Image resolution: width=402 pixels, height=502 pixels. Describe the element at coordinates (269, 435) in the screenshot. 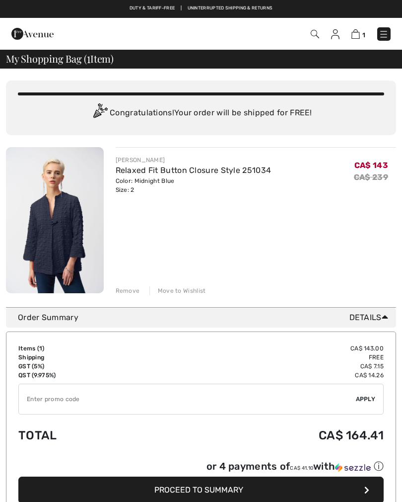

I see `td: CA$ 164.41` at that location.